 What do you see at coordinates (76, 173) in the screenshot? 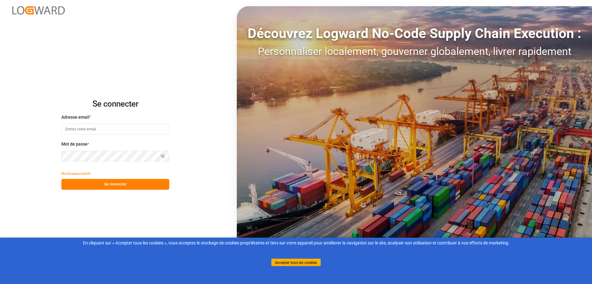
I see `font: Mot de passe oublié?` at bounding box center [76, 173].